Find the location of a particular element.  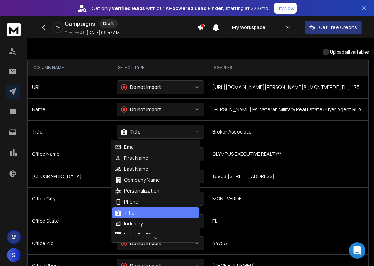

p: 0 % is located at coordinates (58, 27).